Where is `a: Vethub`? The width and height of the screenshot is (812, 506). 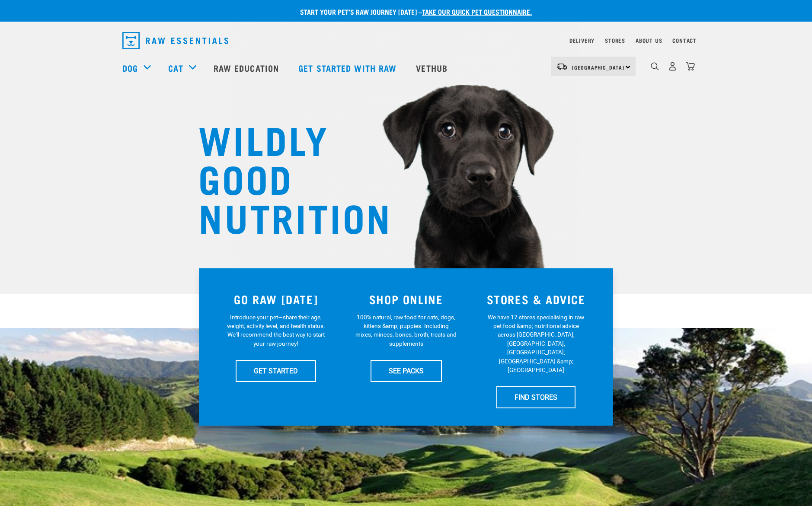 a: Vethub is located at coordinates (433, 68).